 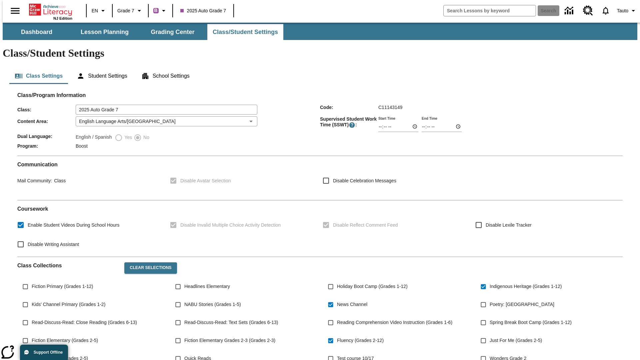 What do you see at coordinates (37, 32) in the screenshot?
I see `button: Dashboard` at bounding box center [37, 32].